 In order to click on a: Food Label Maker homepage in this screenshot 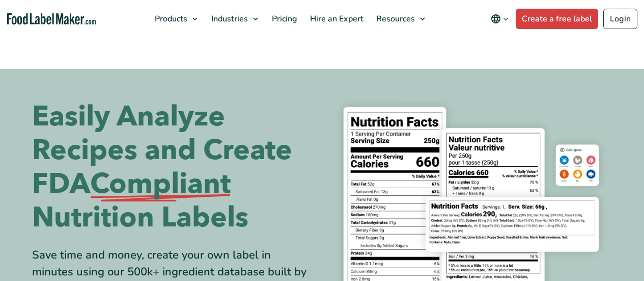, I will do `click(51, 19)`.